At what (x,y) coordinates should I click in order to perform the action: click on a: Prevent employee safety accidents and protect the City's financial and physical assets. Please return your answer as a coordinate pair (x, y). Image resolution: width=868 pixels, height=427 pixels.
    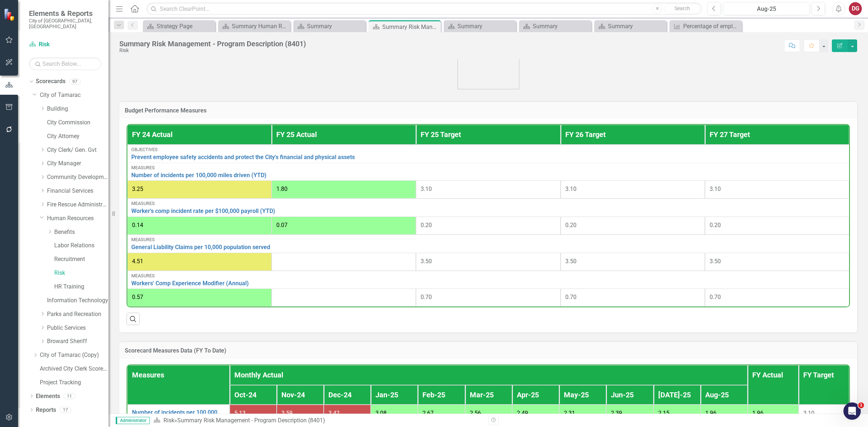
    Looking at the image, I should click on (488, 157).